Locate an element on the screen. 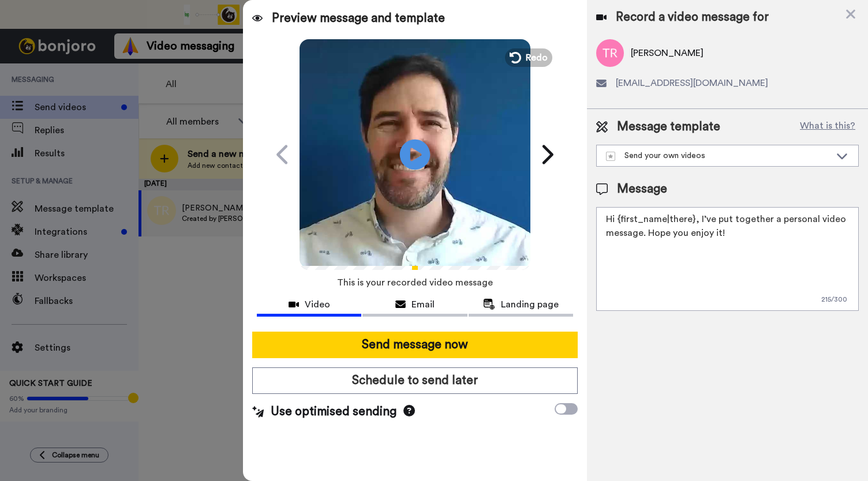  span: Message template is located at coordinates (668, 127).